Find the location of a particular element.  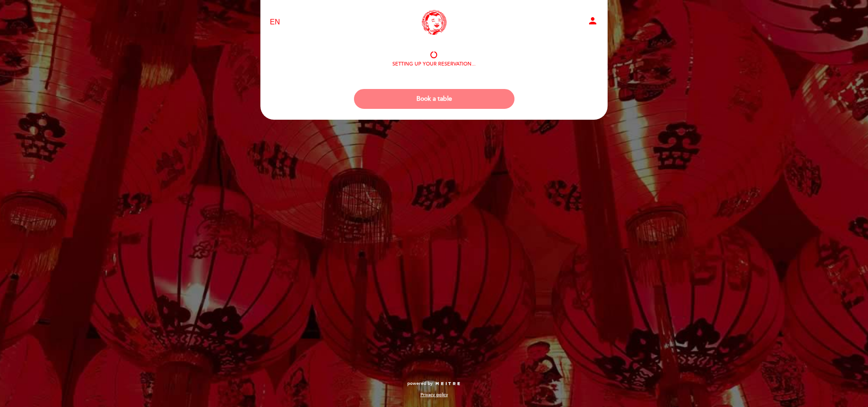

a: Privacy policy is located at coordinates (434, 395).